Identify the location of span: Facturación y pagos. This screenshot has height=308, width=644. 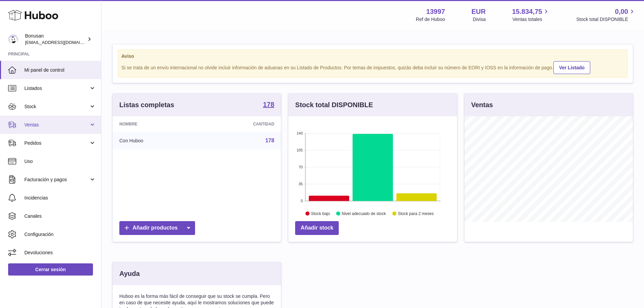
(57, 179).